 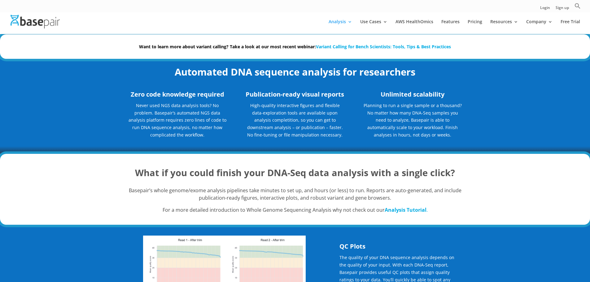 I want to click on strong: What if you could finish your DNA-Seq data analysis with a single click?, so click(x=295, y=173).